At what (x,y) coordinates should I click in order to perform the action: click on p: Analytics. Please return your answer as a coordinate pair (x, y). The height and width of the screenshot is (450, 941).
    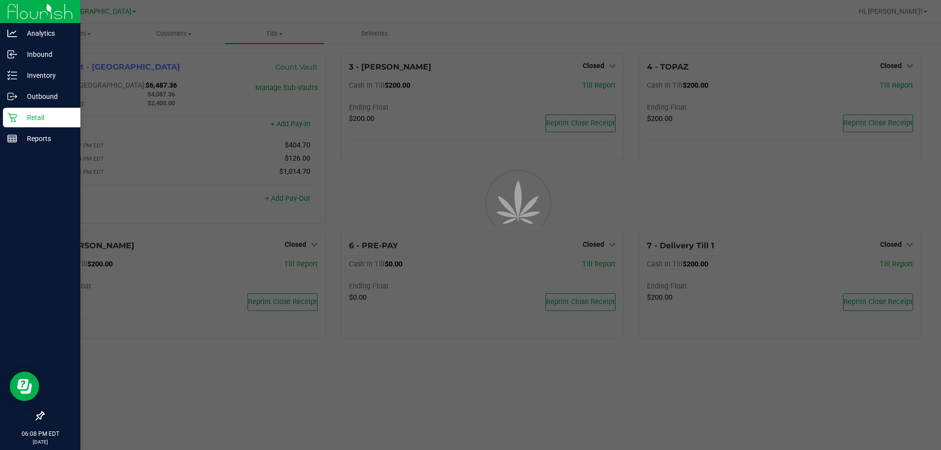
    Looking at the image, I should click on (47, 33).